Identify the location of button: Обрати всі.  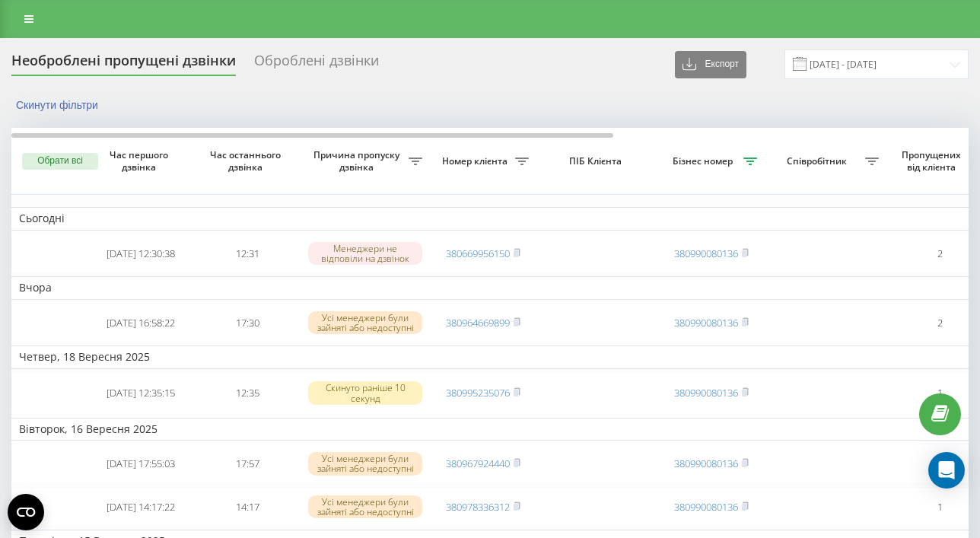
(60, 161).